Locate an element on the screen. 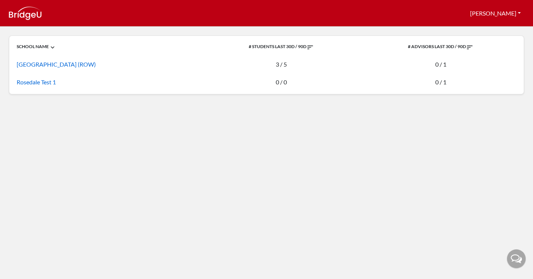 This screenshot has height=279, width=533. img: logo_white-fbcc1825e744c8b1c13788af83d6eddd9f393c3eec6f566ed9ae82c8b05cbe3e.png is located at coordinates (25, 13).